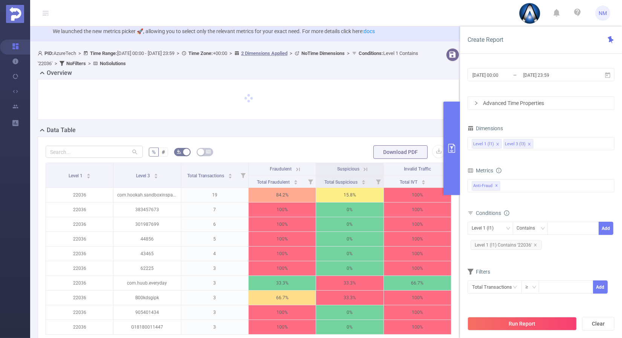 This screenshot has width=622, height=338. Describe the element at coordinates (274, 182) in the screenshot. I see `span: Total Fraudulent` at that location.